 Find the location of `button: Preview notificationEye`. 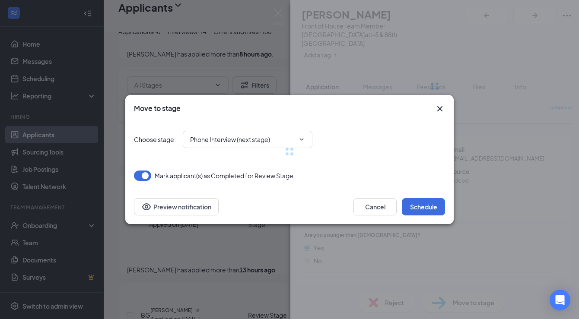

button: Preview notificationEye is located at coordinates (176, 207).